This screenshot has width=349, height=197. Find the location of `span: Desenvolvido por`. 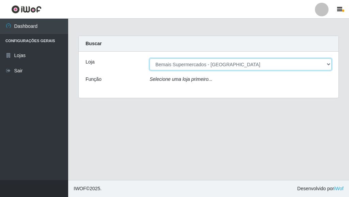

span: Desenvolvido por is located at coordinates (320, 189).